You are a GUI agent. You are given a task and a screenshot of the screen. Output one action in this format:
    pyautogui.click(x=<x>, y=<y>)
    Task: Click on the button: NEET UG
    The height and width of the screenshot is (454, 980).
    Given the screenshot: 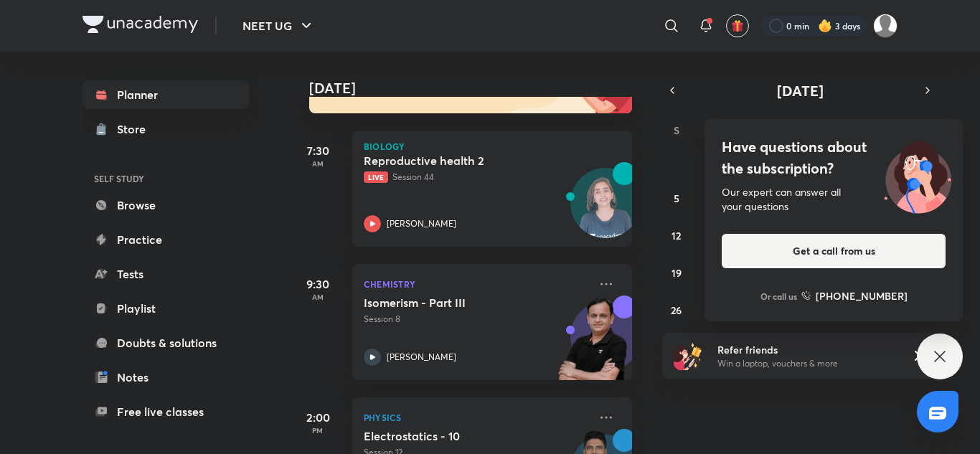 What is the action you would take?
    pyautogui.click(x=278, y=26)
    